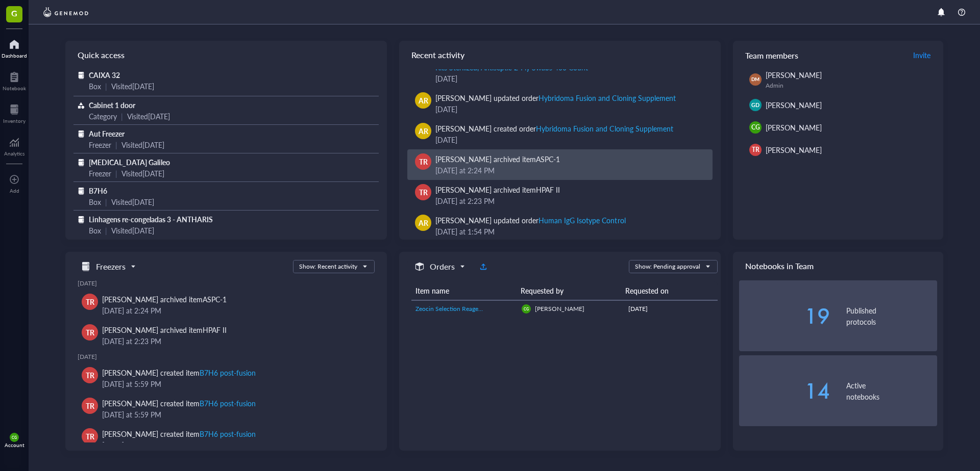  What do you see at coordinates (14, 80) in the screenshot?
I see `a: Notebook` at bounding box center [14, 80].